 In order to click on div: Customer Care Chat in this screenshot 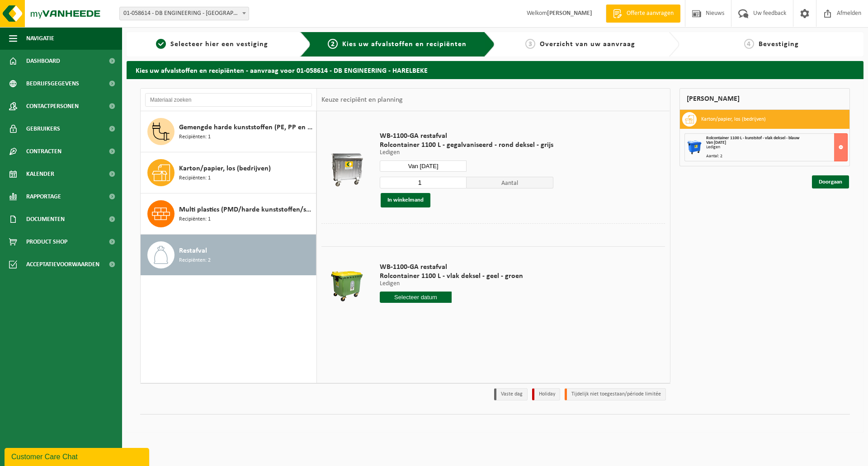, I will do `click(72, 11)`.